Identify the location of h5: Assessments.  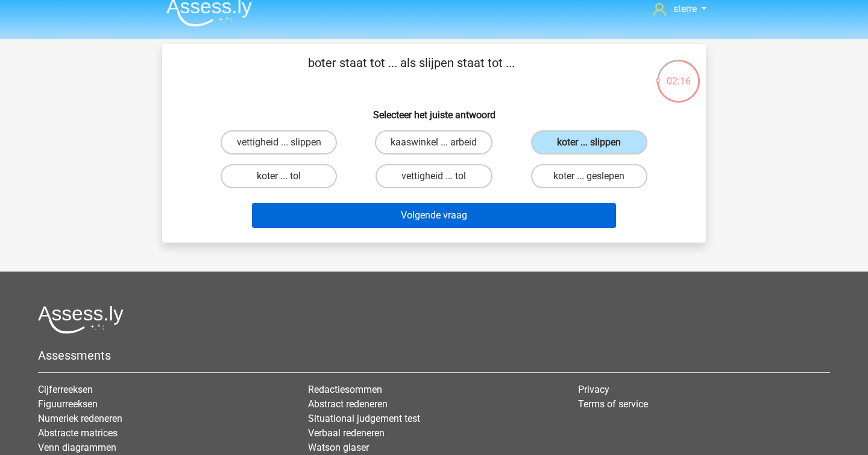
(434, 355).